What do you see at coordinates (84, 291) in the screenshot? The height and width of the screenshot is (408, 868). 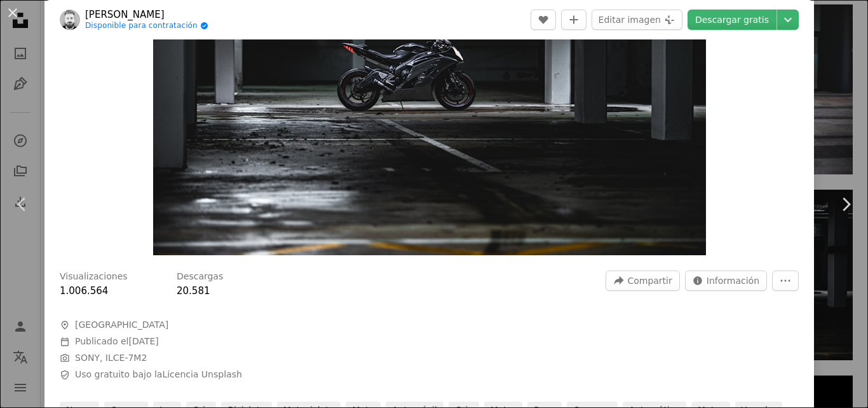 I see `span: 1.006.564` at bounding box center [84, 291].